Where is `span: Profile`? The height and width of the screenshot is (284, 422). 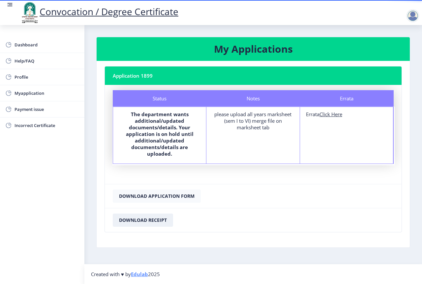
span: Profile is located at coordinates (47, 77).